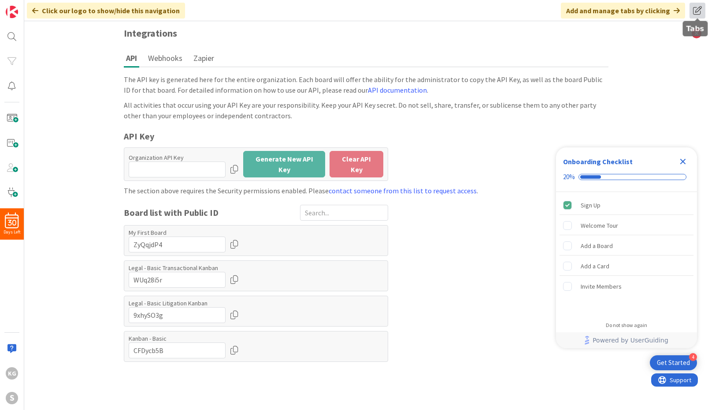 This screenshot has height=410, width=708. What do you see at coordinates (627, 266) in the screenshot?
I see `div: Add a Card is incomplete.` at bounding box center [627, 266].